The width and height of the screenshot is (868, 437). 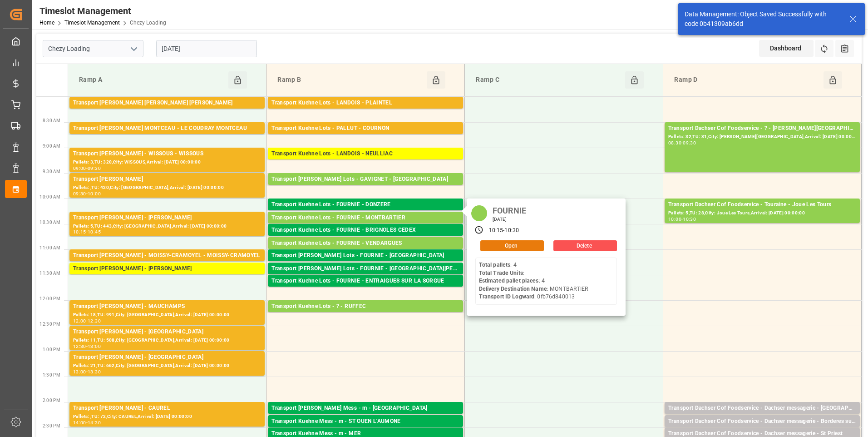 I want to click on span: 2:00 PM, so click(x=52, y=400).